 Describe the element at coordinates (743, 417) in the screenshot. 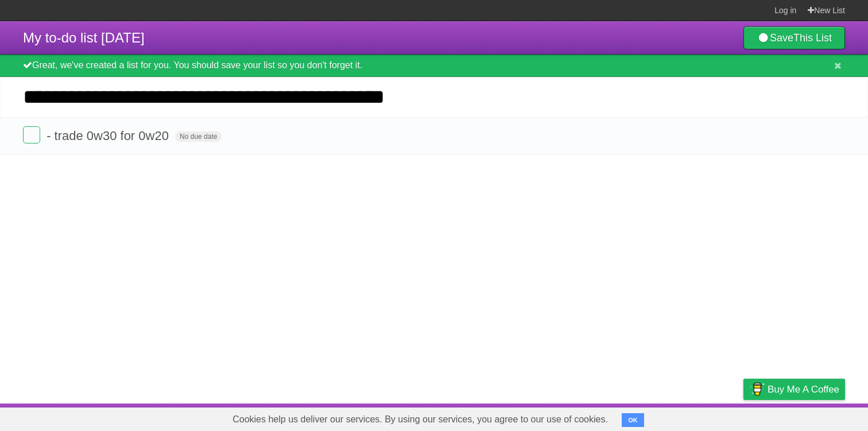

I see `a: Privacy` at that location.